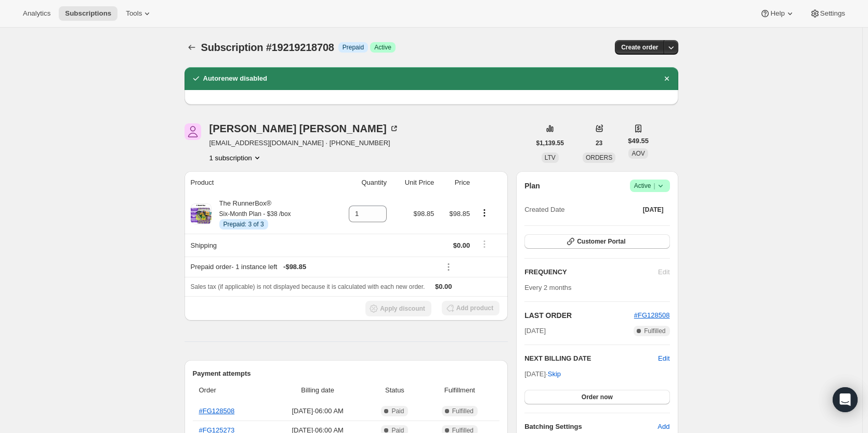  I want to click on button: Edit, so click(664, 358).